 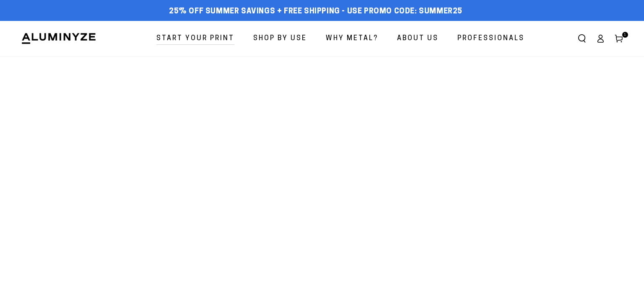 What do you see at coordinates (625, 35) in the screenshot?
I see `span: 1` at bounding box center [625, 35].